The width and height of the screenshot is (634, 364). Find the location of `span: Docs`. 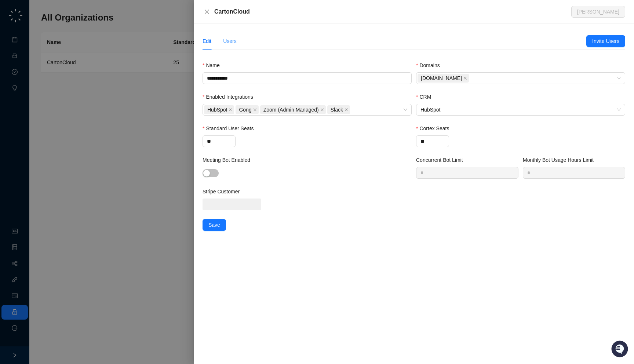

span: Docs is located at coordinates (21, 107).